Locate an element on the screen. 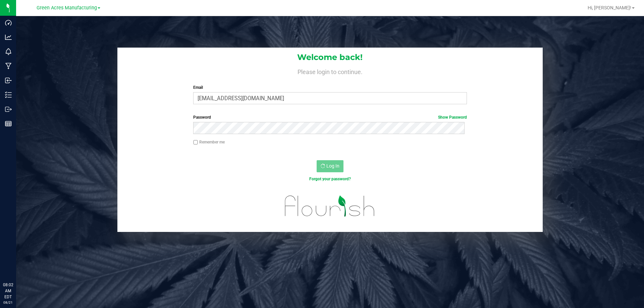 This screenshot has width=644, height=308. inline-svg: Manufacturing is located at coordinates (8, 66).